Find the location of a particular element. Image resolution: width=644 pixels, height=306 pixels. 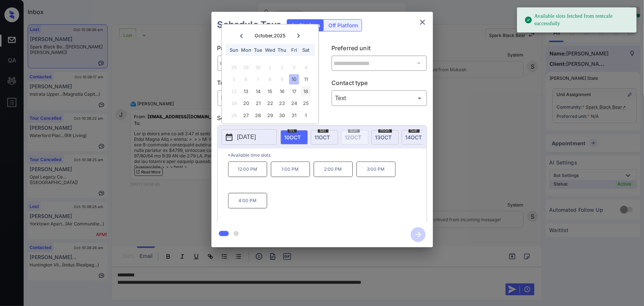

div: Choose Friday, October 10th, 2025 is located at coordinates (294, 79).